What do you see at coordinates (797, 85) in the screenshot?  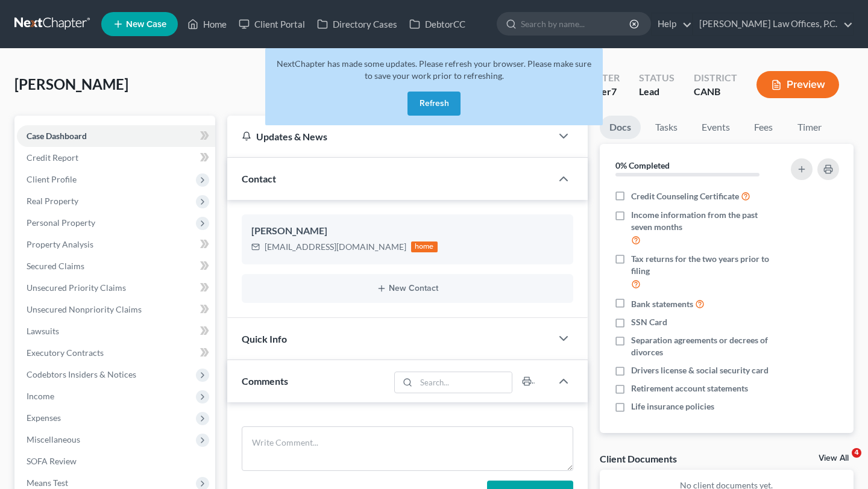 I see `button: Preview` at bounding box center [797, 85].